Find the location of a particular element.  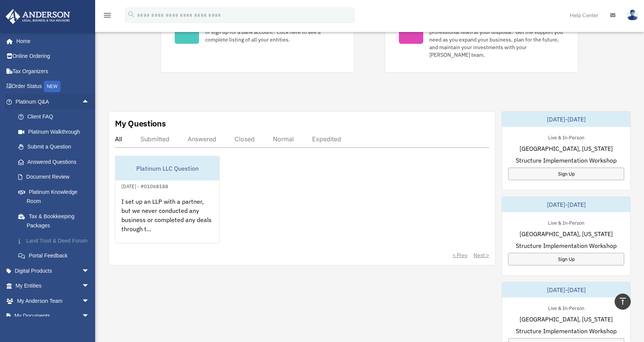

div: Did you know, as a Platinum Member, you have an entire professional team at your disposal? Get th... is located at coordinates (497, 39).